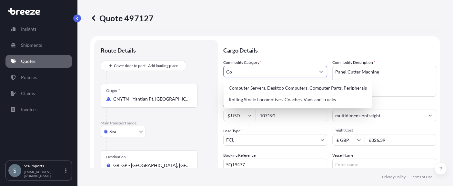 This screenshot has width=453, height=186. Describe the element at coordinates (146, 66) in the screenshot. I see `span: Cover door to port - Add loading place` at that location.